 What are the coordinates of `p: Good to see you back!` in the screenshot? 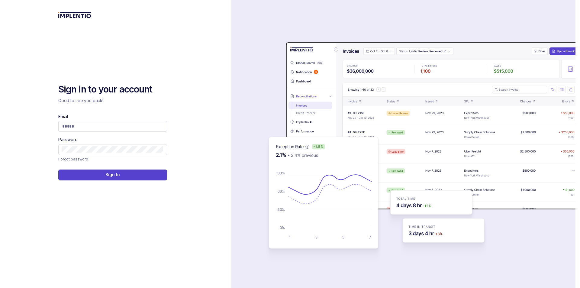 It's located at (113, 101).